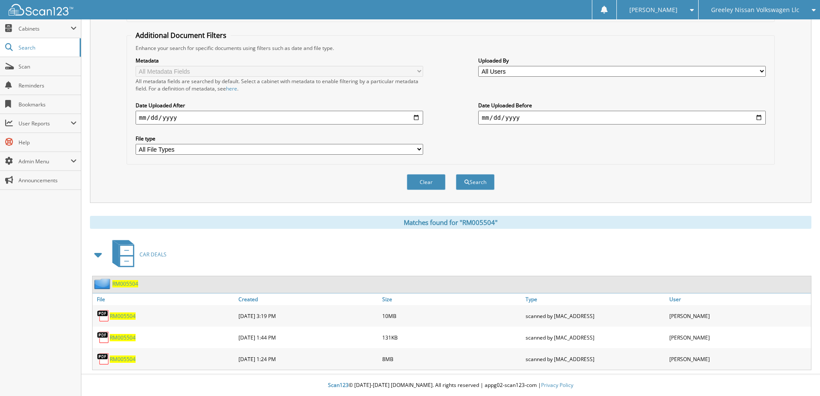 The image size is (820, 396). I want to click on a: User, so click(740, 299).